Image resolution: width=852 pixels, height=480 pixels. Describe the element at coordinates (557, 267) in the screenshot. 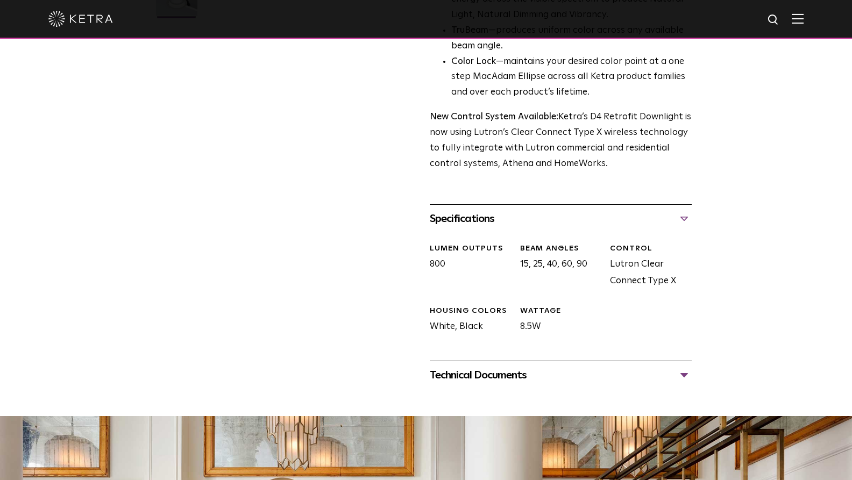

I see `div: 15, 25, 40, 60, 90` at that location.